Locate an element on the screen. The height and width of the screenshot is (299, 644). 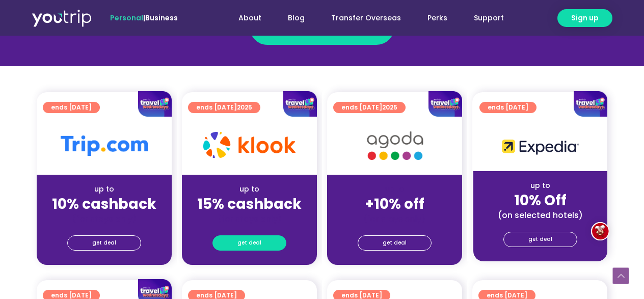
span: Personal is located at coordinates (127, 18).